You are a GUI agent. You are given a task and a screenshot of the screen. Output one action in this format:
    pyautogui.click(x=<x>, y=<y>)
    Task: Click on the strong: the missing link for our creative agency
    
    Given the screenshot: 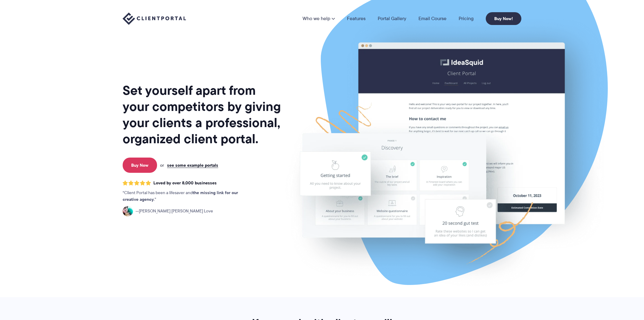 What is the action you would take?
    pyautogui.click(x=180, y=196)
    